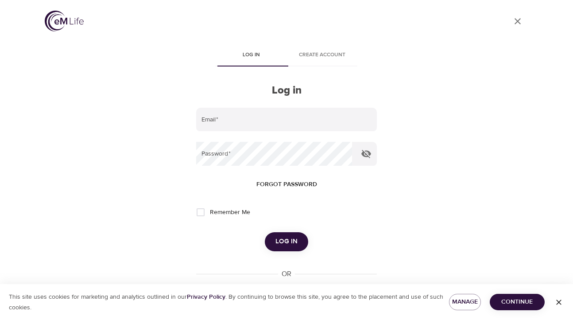 The width and height of the screenshot is (573, 320). What do you see at coordinates (287, 56) in the screenshot?
I see `div: disabled tabs example` at bounding box center [287, 56].